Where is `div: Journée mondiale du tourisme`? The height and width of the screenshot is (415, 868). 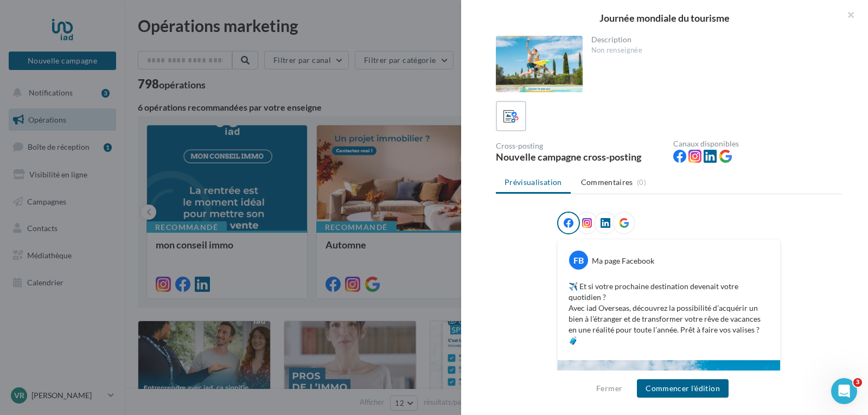
div: Journée mondiale du tourisme is located at coordinates (665, 18).